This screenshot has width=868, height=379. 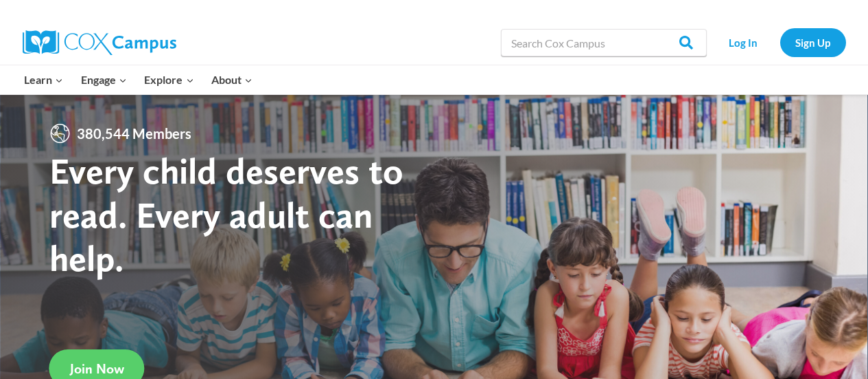 I want to click on span: Learn, so click(x=43, y=80).